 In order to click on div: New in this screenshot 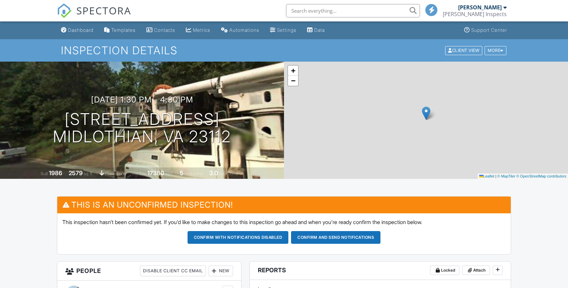, I will do `click(221, 271)`.